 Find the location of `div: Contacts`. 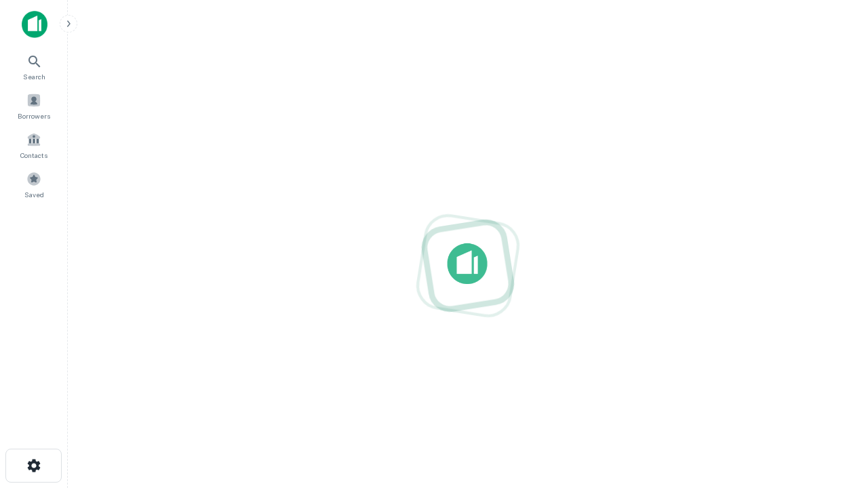

div: Contacts is located at coordinates (34, 145).